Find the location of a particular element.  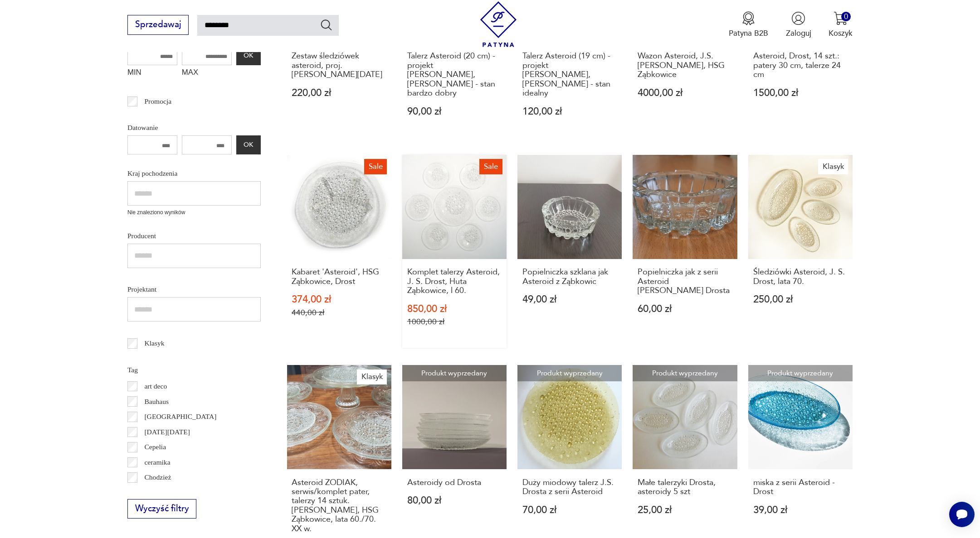

h3: Asteroid, Drost, 14 szt.: patery 30 cm, talerze 24 cm is located at coordinates (800, 65).